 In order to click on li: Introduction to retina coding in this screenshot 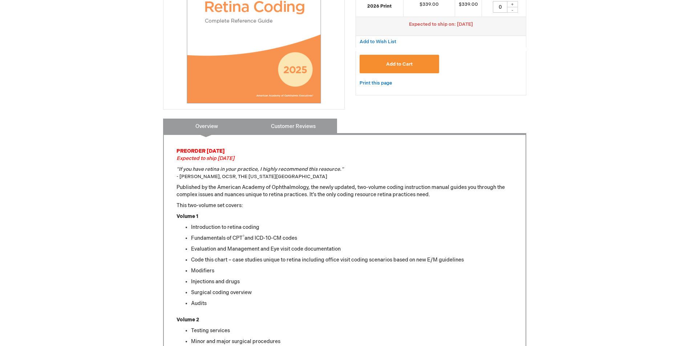, I will do `click(352, 228)`.